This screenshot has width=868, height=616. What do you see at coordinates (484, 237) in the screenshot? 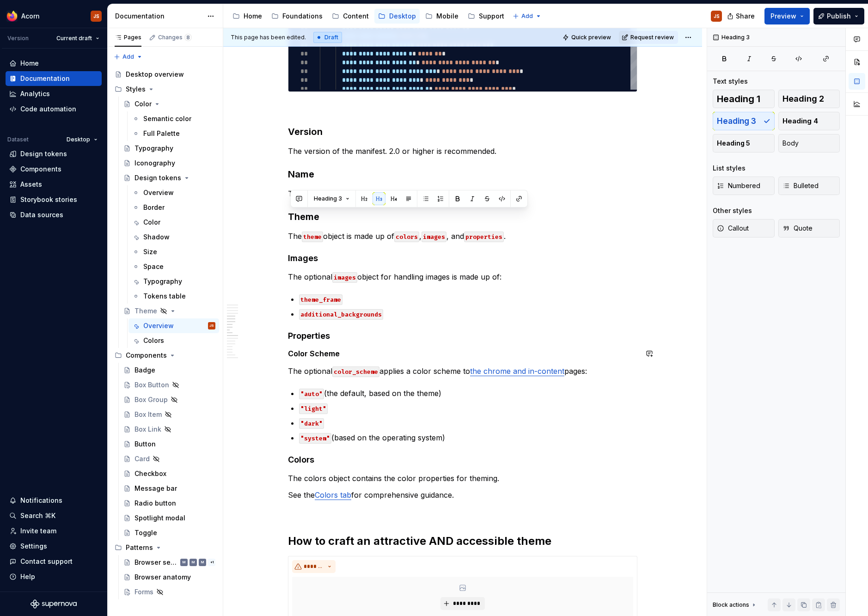
I see `code: properties` at bounding box center [484, 237].